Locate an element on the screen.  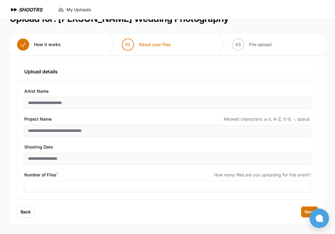
span: 03 is located at coordinates (238, 45).